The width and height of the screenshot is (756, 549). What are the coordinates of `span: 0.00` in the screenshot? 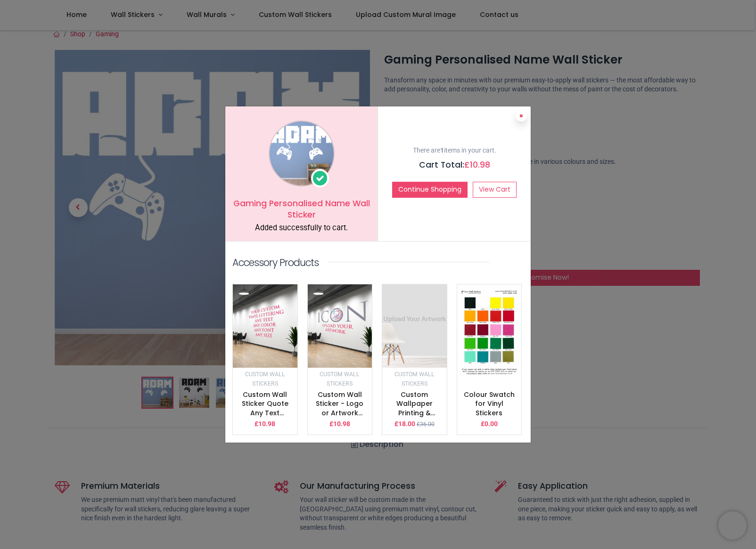 It's located at (491, 424).